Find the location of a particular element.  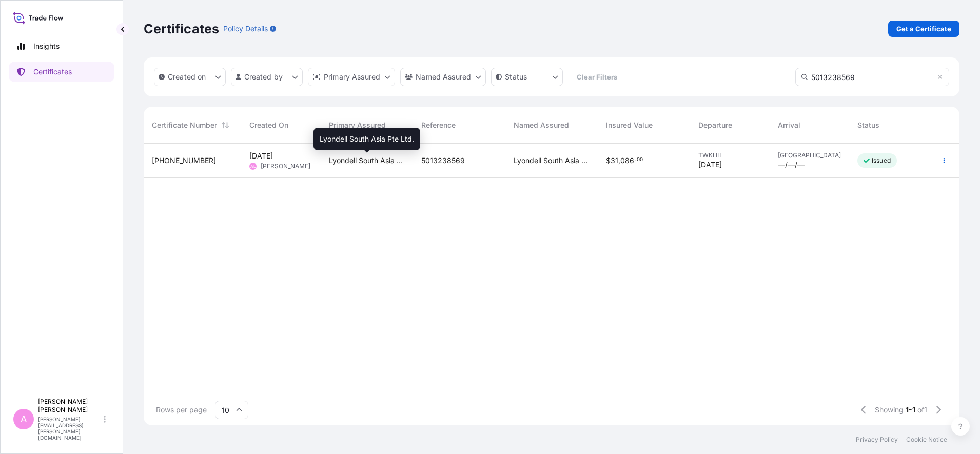

span: Named Assured is located at coordinates (541, 125).